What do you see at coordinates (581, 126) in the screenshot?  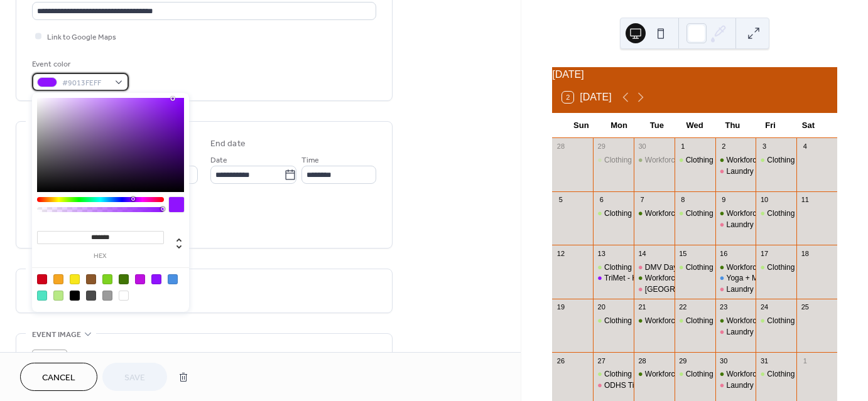 I see `div: Sun` at bounding box center [581, 126].